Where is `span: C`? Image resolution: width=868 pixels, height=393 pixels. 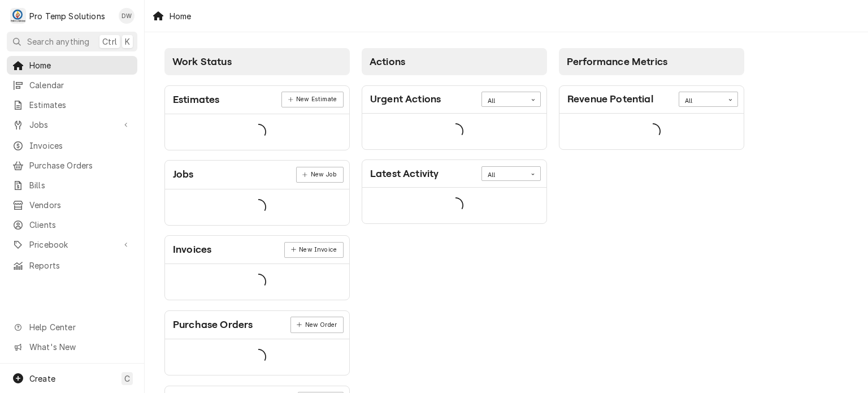 span: C is located at coordinates (127, 378).